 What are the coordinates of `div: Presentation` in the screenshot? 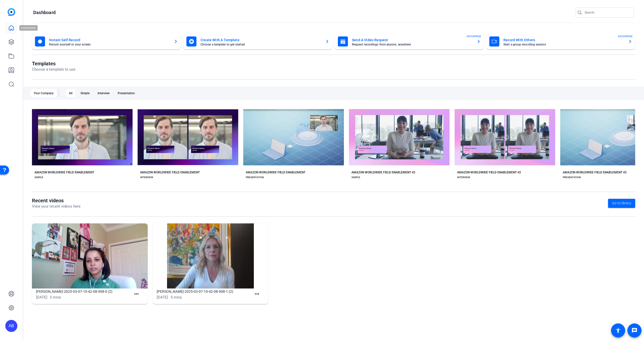 It's located at (126, 93).